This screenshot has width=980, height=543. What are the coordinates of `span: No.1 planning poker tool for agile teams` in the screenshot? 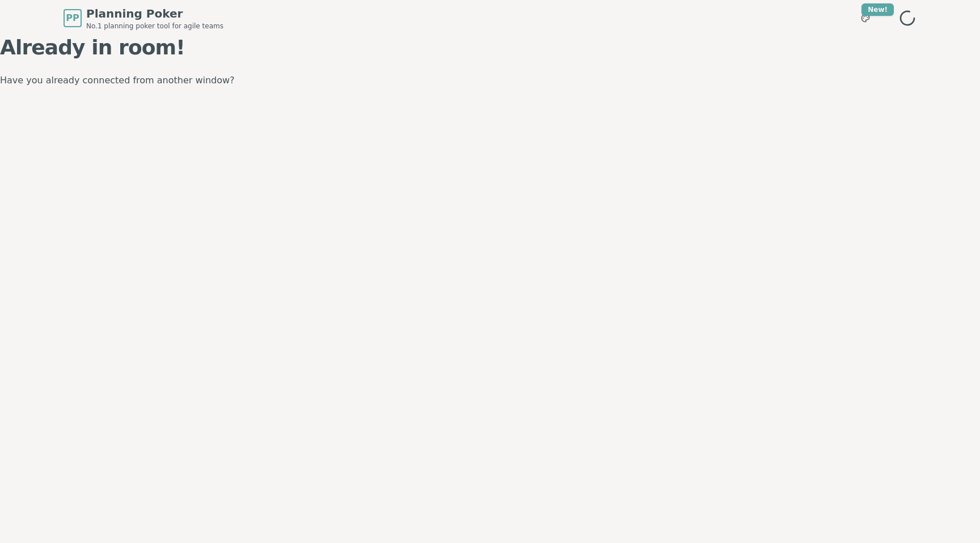 It's located at (155, 26).